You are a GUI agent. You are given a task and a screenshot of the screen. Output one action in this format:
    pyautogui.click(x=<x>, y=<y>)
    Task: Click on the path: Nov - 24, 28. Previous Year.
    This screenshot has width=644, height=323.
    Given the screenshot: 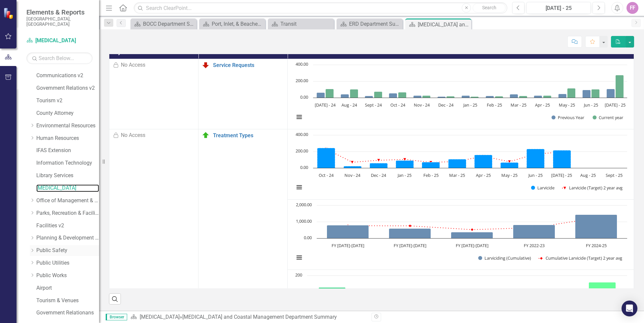 What is the action you would take?
    pyautogui.click(x=417, y=96)
    